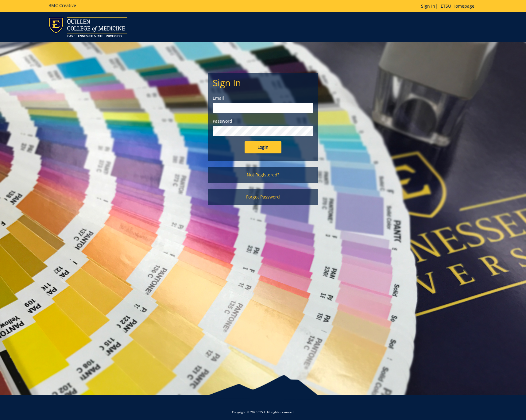 This screenshot has width=526, height=420. What do you see at coordinates (261, 412) in the screenshot?
I see `a: ETSU` at bounding box center [261, 412].